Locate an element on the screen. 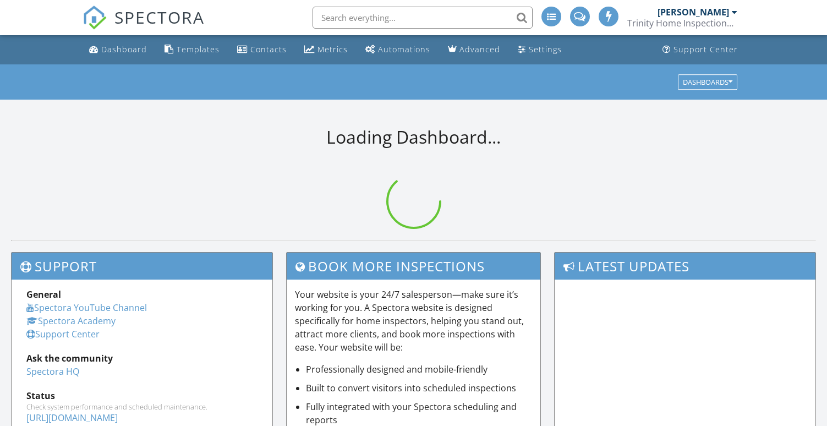 The height and width of the screenshot is (426, 827). div: Settings is located at coordinates (545, 49).